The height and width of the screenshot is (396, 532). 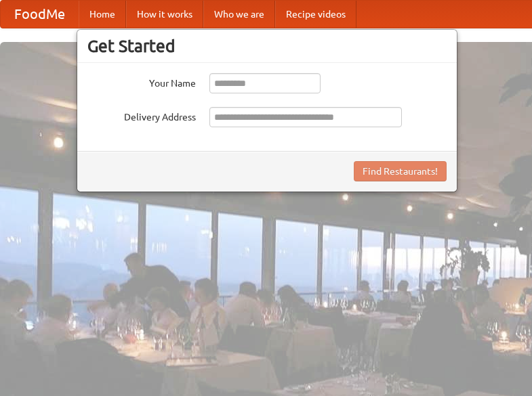 What do you see at coordinates (102, 15) in the screenshot?
I see `a: Home` at bounding box center [102, 15].